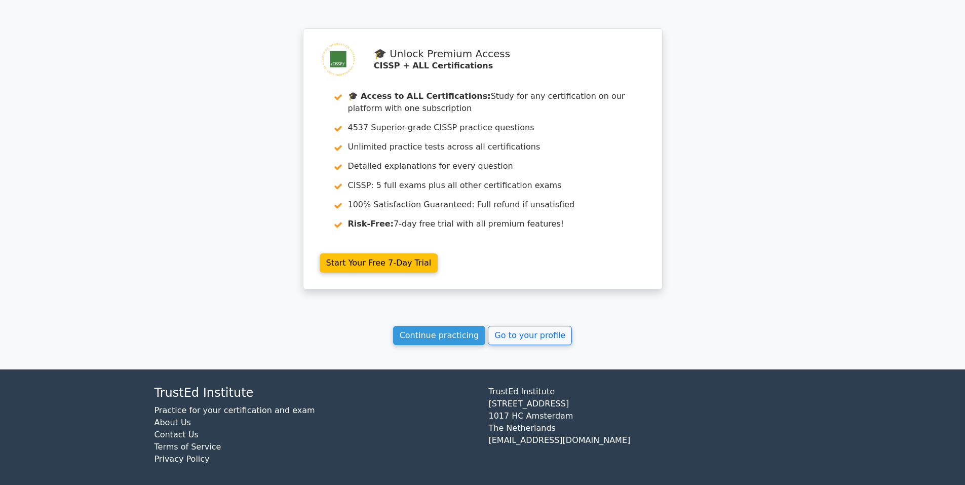  I want to click on a: Contact Us, so click(176, 434).